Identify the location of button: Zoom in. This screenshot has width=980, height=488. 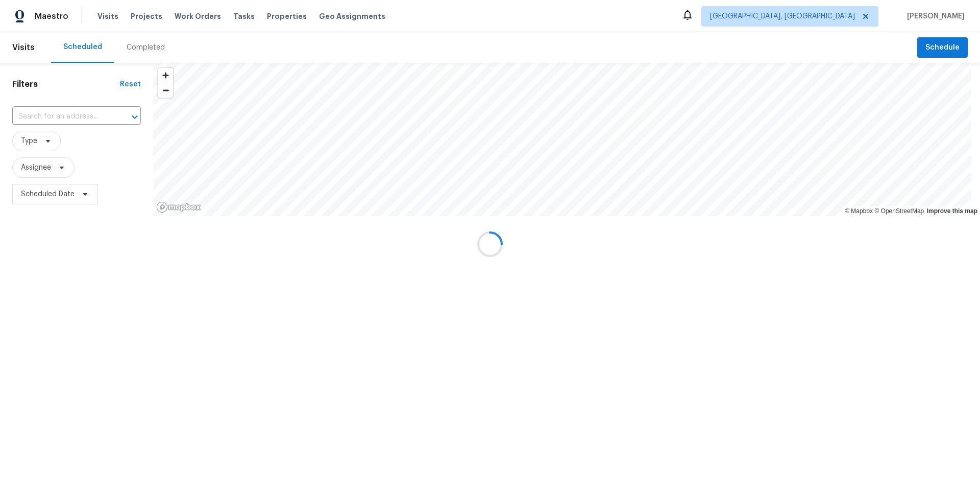
(166, 75).